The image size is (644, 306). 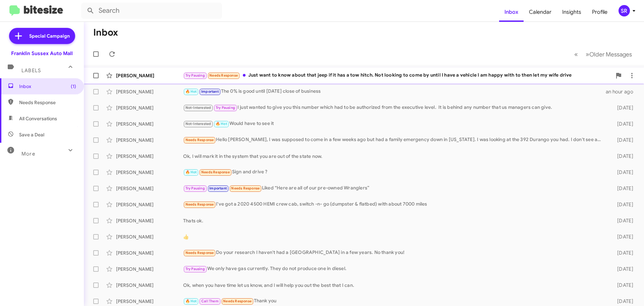 I want to click on span: Save a Deal, so click(x=32, y=134).